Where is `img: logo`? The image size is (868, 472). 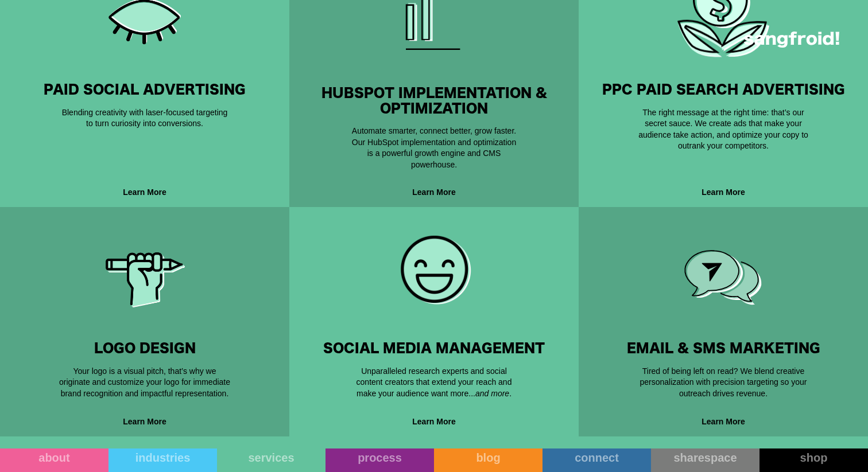 img: logo is located at coordinates (791, 39).